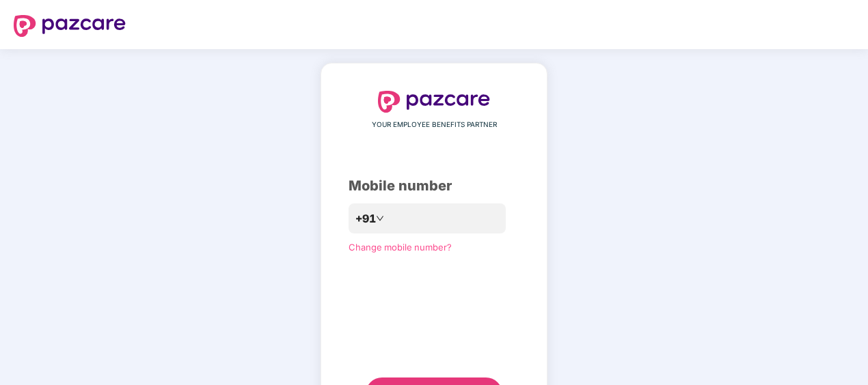 The height and width of the screenshot is (385, 868). Describe the element at coordinates (366, 218) in the screenshot. I see `span: +91` at that location.